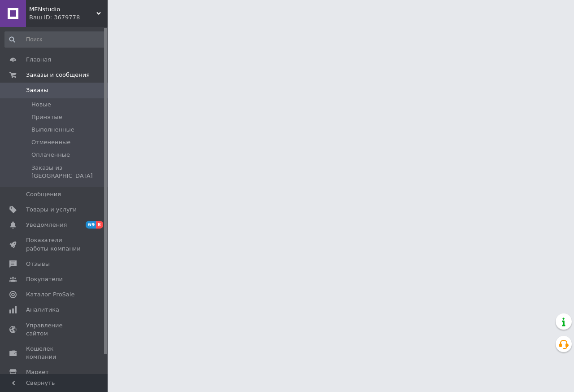  I want to click on span: Заказы и сообщения, so click(58, 75).